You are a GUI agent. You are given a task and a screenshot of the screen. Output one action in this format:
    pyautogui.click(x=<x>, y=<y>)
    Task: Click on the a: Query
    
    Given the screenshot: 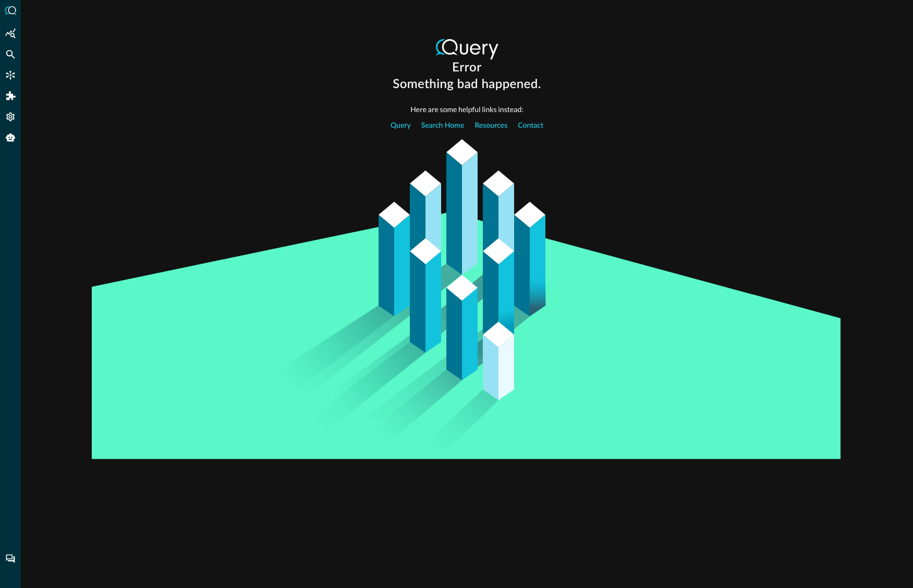 What is the action you would take?
    pyautogui.click(x=401, y=125)
    